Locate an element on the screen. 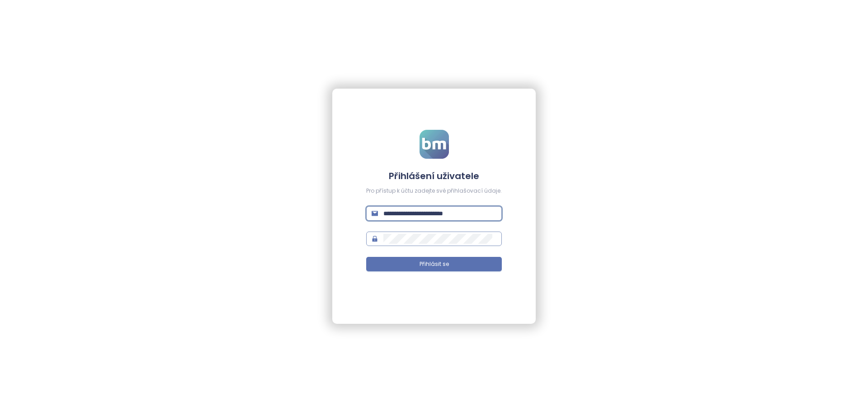 Image resolution: width=868 pixels, height=412 pixels. button: Přihlásit se is located at coordinates (434, 264).